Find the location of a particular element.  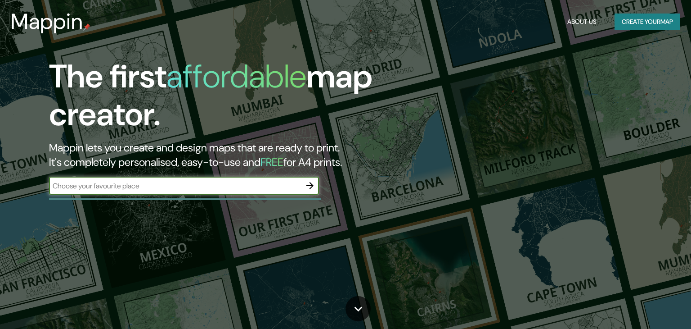

button: About Us is located at coordinates (582, 22).